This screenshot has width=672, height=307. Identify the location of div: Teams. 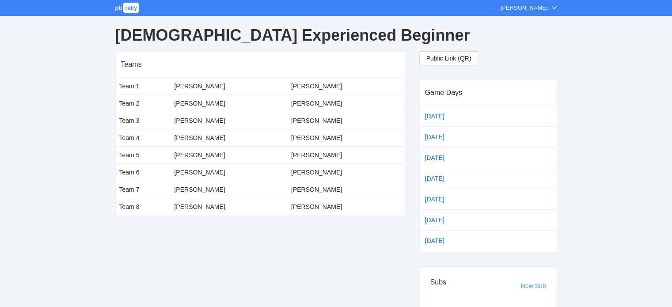
(260, 64).